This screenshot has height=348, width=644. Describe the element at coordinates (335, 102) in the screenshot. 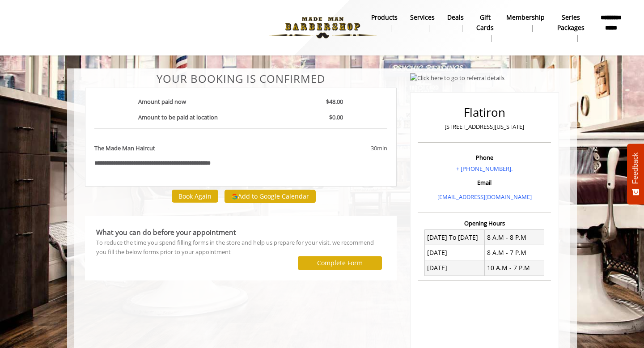

I see `b: $48.00` at that location.